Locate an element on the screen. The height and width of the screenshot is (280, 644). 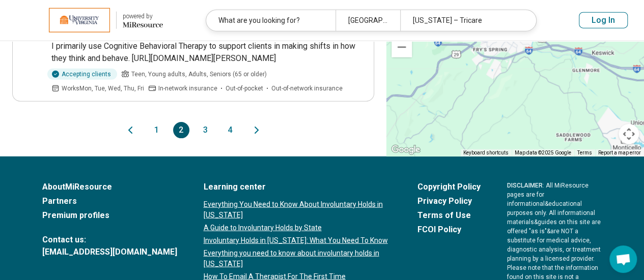
span: Teen, Young adults, Adults, Seniors (65 or older) is located at coordinates (199, 74).